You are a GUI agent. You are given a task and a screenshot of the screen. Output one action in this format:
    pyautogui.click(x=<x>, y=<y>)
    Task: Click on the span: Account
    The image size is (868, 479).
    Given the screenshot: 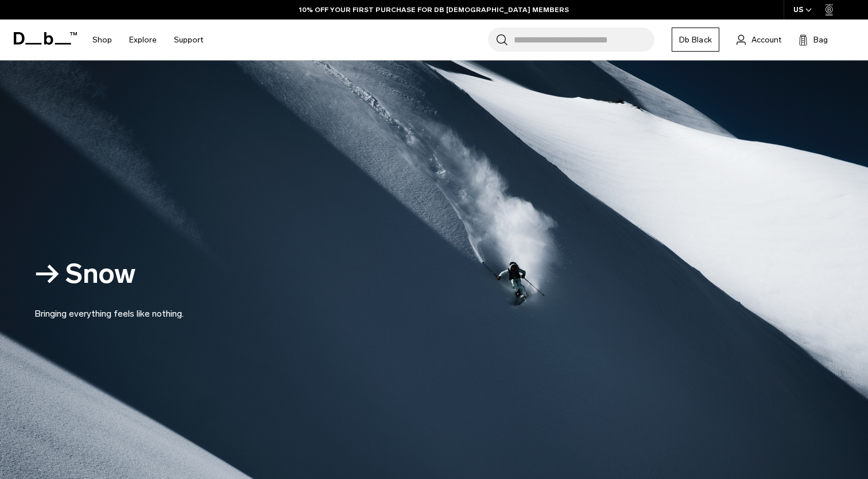 What is the action you would take?
    pyautogui.click(x=767, y=40)
    